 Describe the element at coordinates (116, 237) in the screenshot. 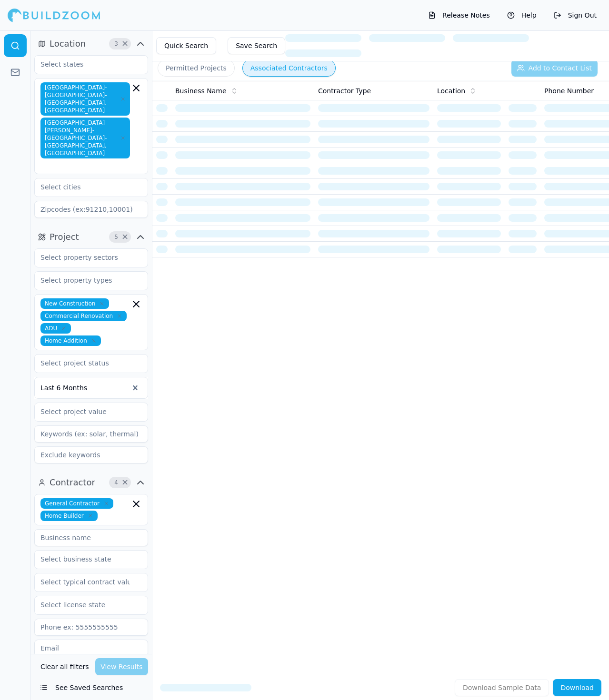

I see `span: 5` at that location.